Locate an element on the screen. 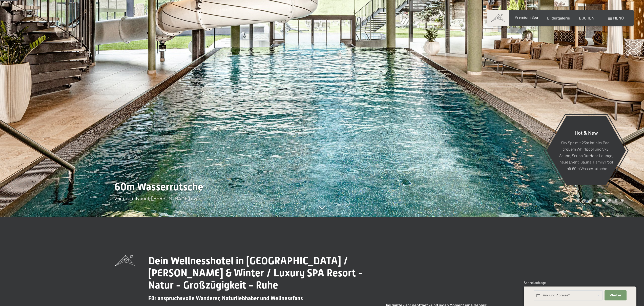 The width and height of the screenshot is (644, 306). a: BUCHEN is located at coordinates (587, 18).